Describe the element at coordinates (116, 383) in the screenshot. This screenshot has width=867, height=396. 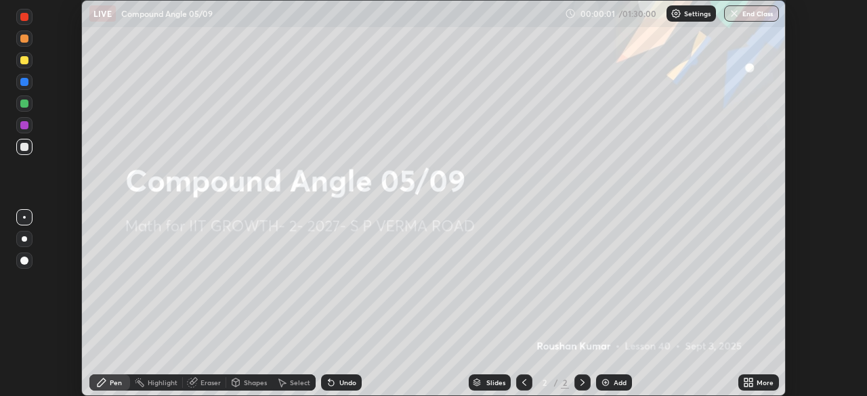
I see `div: Pen` at that location.